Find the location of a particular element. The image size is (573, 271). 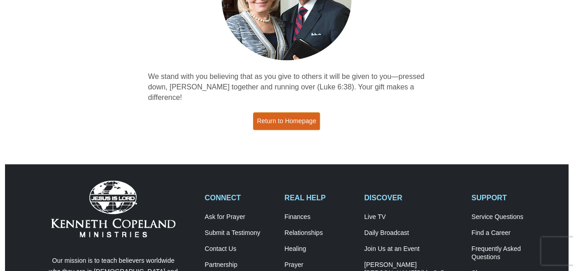

a: Prayer is located at coordinates (320, 265).